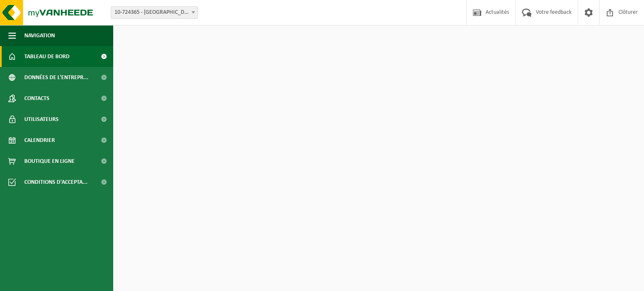  Describe the element at coordinates (47, 57) in the screenshot. I see `span: Tableau de bord` at that location.